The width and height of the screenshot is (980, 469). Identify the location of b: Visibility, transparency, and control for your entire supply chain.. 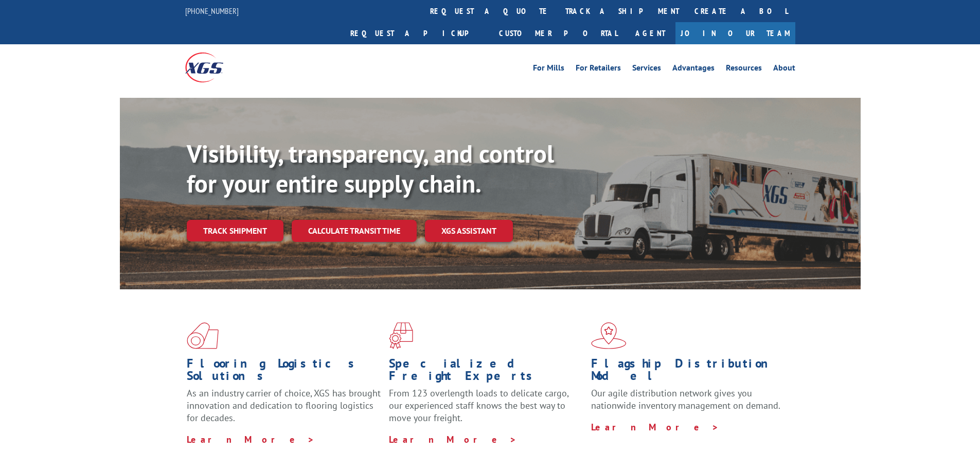
(371, 168).